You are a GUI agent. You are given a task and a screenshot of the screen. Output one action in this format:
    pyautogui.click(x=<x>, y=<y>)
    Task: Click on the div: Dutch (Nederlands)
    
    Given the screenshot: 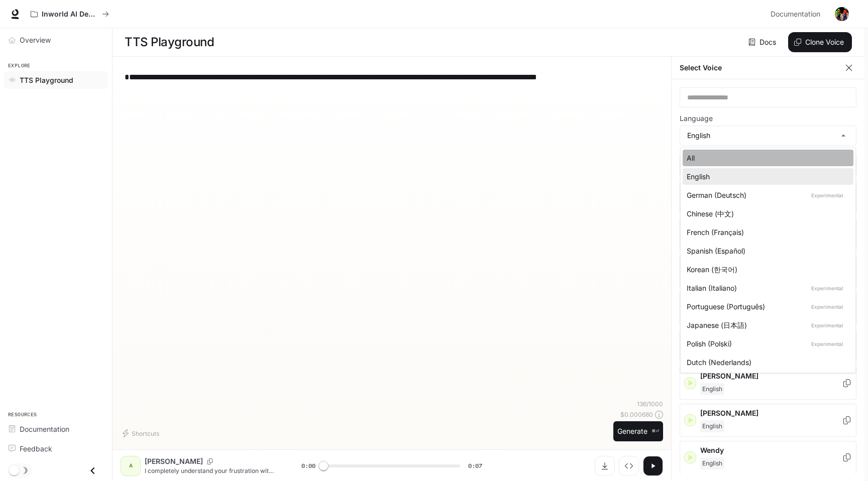 What is the action you would take?
    pyautogui.click(x=766, y=362)
    